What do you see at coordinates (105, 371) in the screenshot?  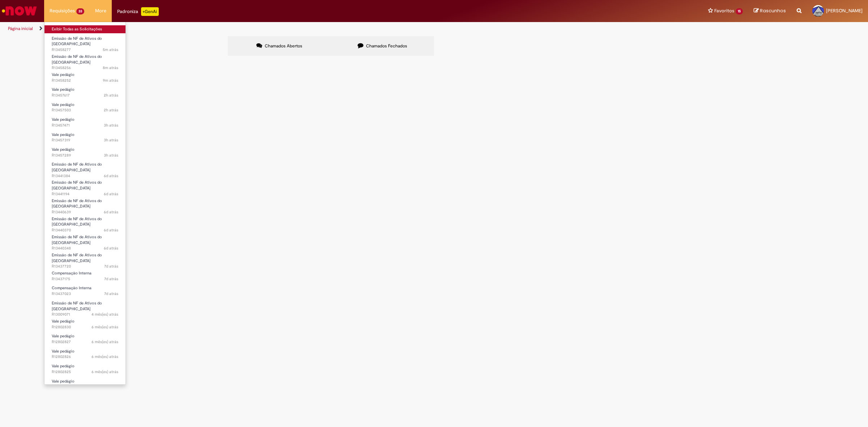 I see `time: 12/03/2025 23:31:28` at bounding box center [105, 371].